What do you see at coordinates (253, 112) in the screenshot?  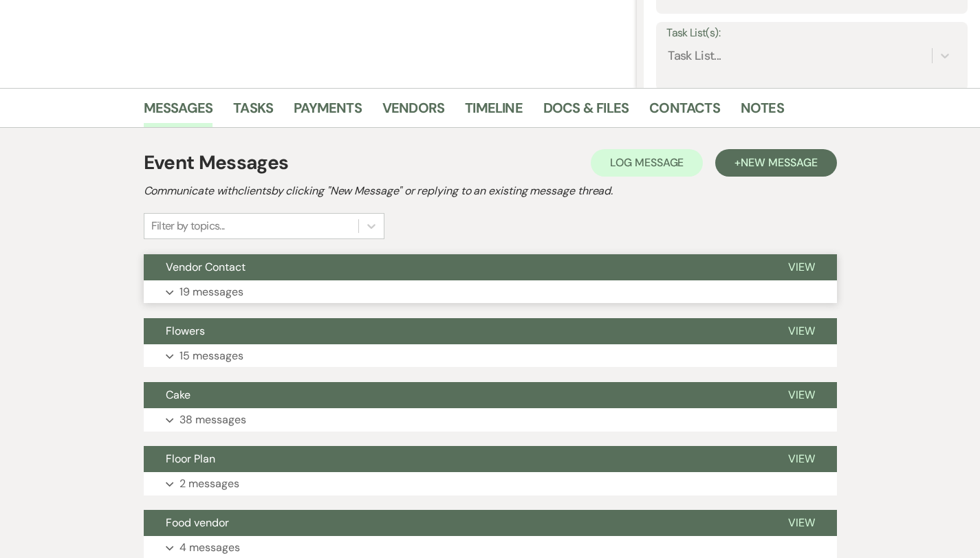 I see `a: Tasks` at bounding box center [253, 112].